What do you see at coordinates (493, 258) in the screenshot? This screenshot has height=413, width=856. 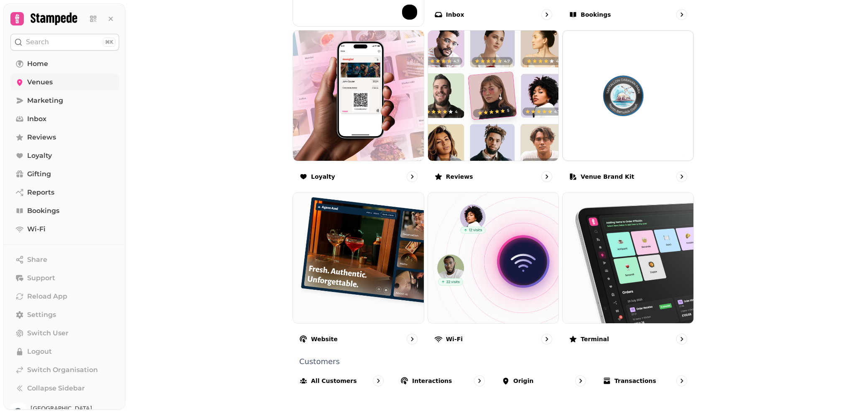 I see `img: Wi-Fi` at bounding box center [493, 258].